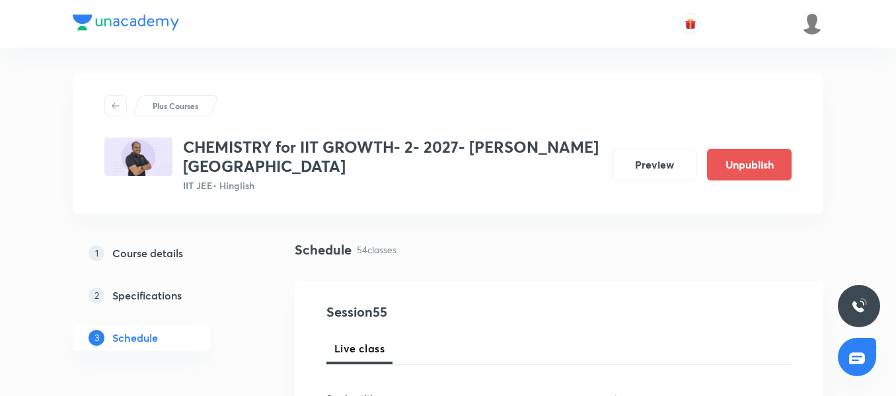 The image size is (896, 396). I want to click on a: 1Course details, so click(163, 253).